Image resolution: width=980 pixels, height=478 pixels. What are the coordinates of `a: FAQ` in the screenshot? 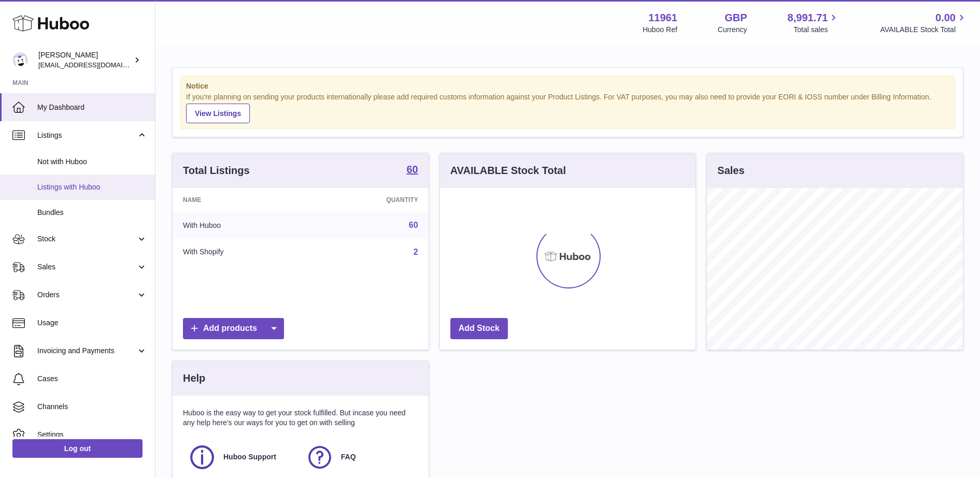 It's located at (359, 458).